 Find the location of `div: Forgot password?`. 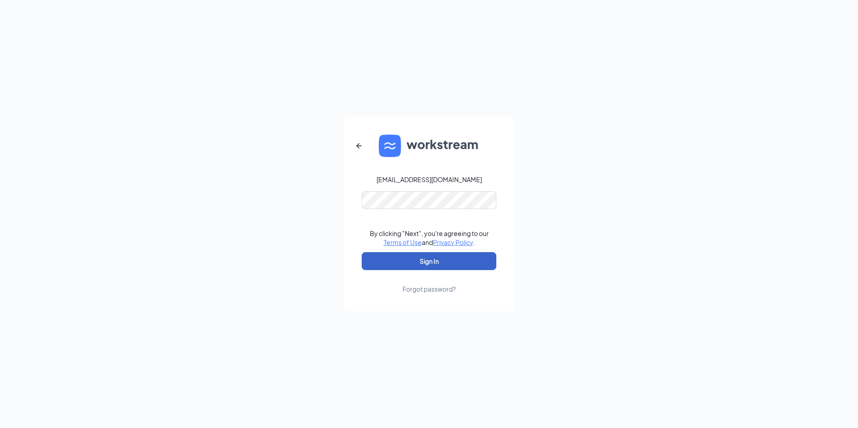

div: Forgot password? is located at coordinates (429, 289).